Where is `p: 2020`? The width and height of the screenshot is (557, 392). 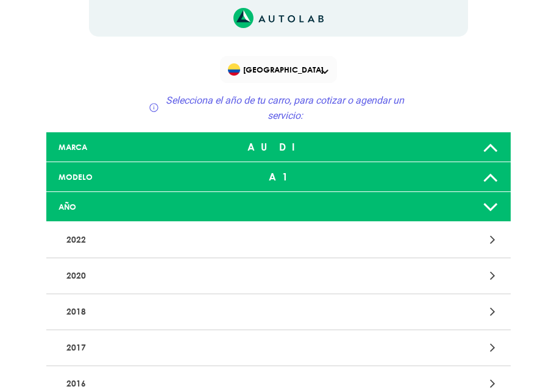 p: 2020 is located at coordinates (203, 275).